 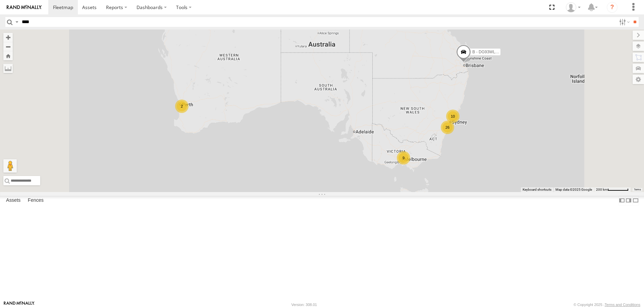 What do you see at coordinates (24, 8) in the screenshot?
I see `img: rand-logo.svg` at bounding box center [24, 8].